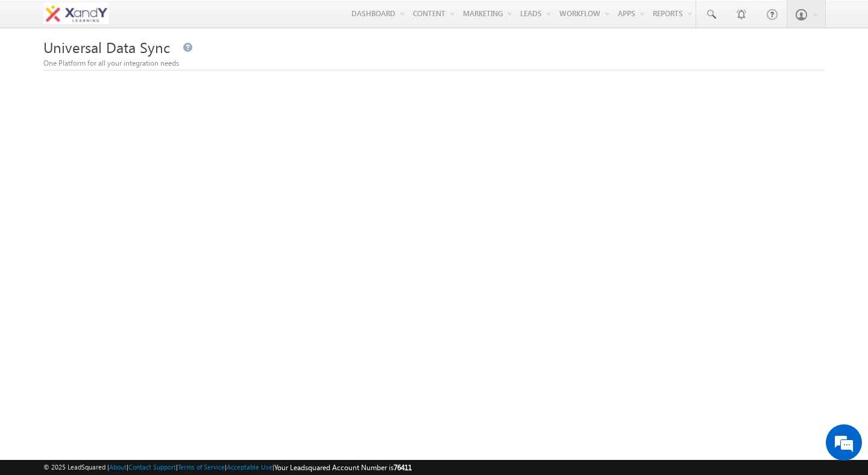 This screenshot has height=475, width=868. Describe the element at coordinates (76, 14) in the screenshot. I see `img: Custom Logo` at that location.